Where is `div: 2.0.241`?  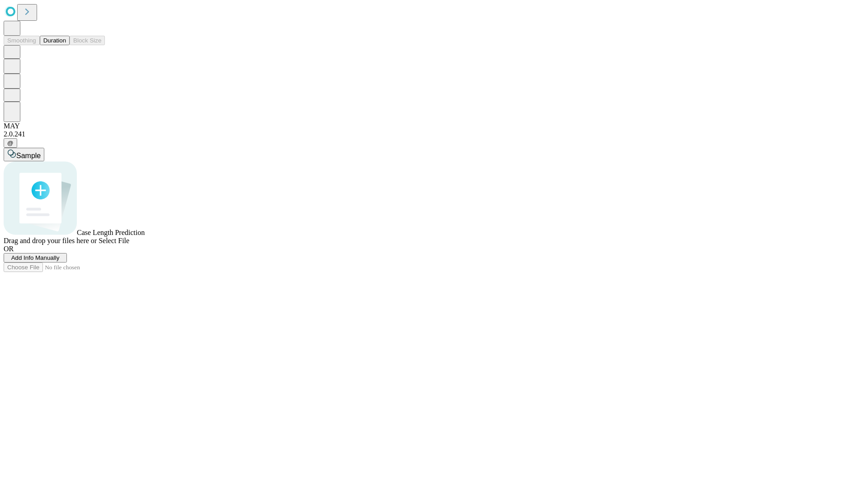 div: 2.0.241 is located at coordinates (434, 134).